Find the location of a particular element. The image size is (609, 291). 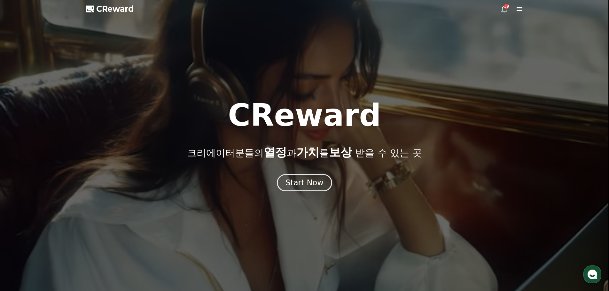

div: 39 is located at coordinates (507, 6).